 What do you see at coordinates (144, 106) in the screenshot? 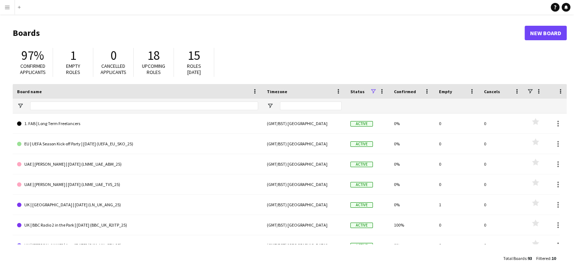
I see `input: Board name Filter Input` at bounding box center [144, 106].